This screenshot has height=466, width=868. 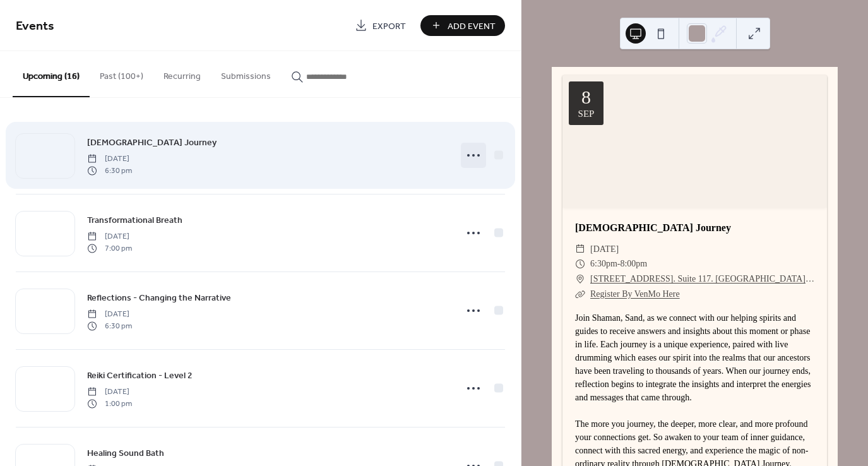 I want to click on span: Reiki Certification - Level 2, so click(x=139, y=376).